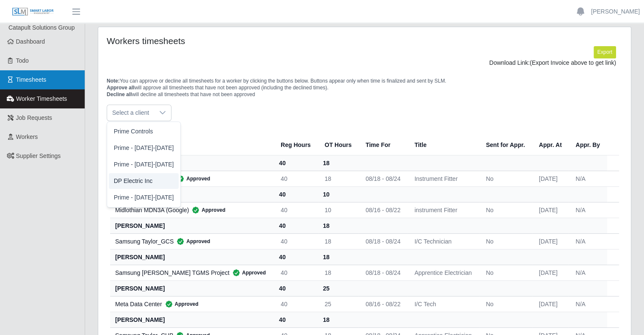 This screenshot has width=644, height=335. Describe the element at coordinates (506, 145) in the screenshot. I see `th: Sent for Appr.` at that location.